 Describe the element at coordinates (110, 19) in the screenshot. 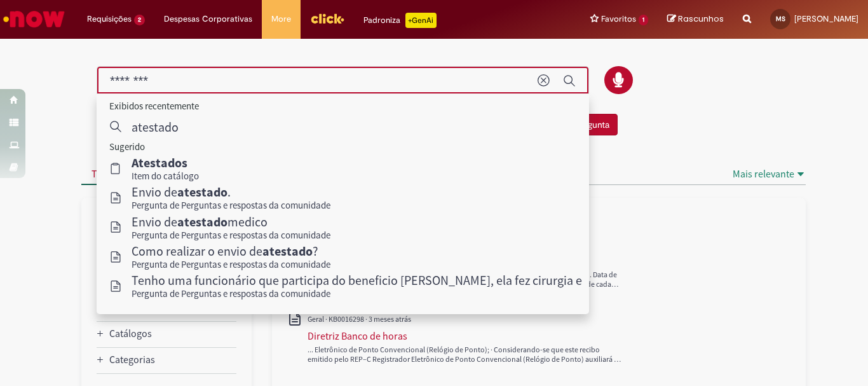

I see `span: Requisições` at that location.